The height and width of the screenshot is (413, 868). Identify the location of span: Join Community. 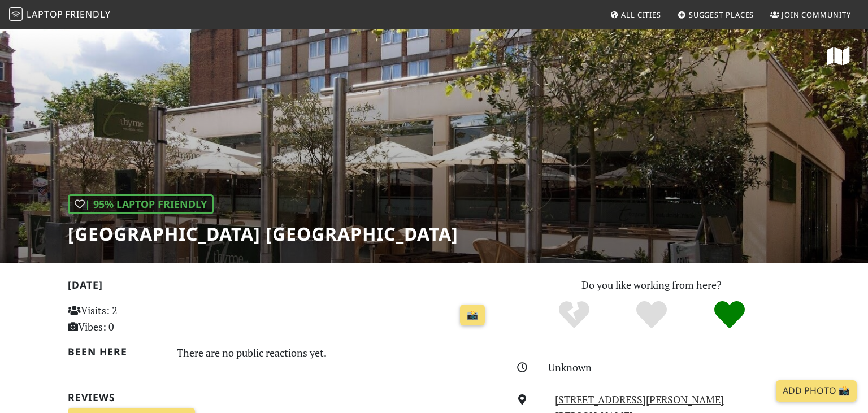
(816, 15).